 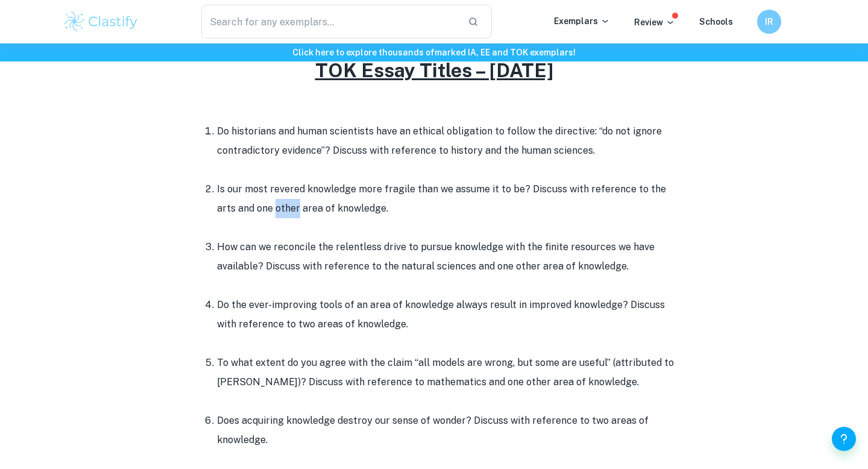 What do you see at coordinates (434, 52) in the screenshot?
I see `h6: Click here to explore thousands of marked IA, EE and TOK exemplars !` at bounding box center [434, 52].